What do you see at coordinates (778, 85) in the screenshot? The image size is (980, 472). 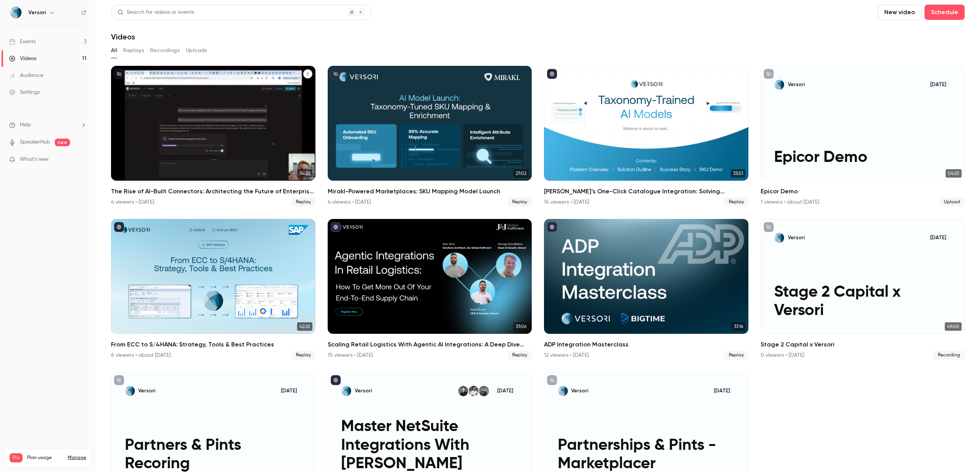 I see `img: Epicor Demo` at bounding box center [778, 85].